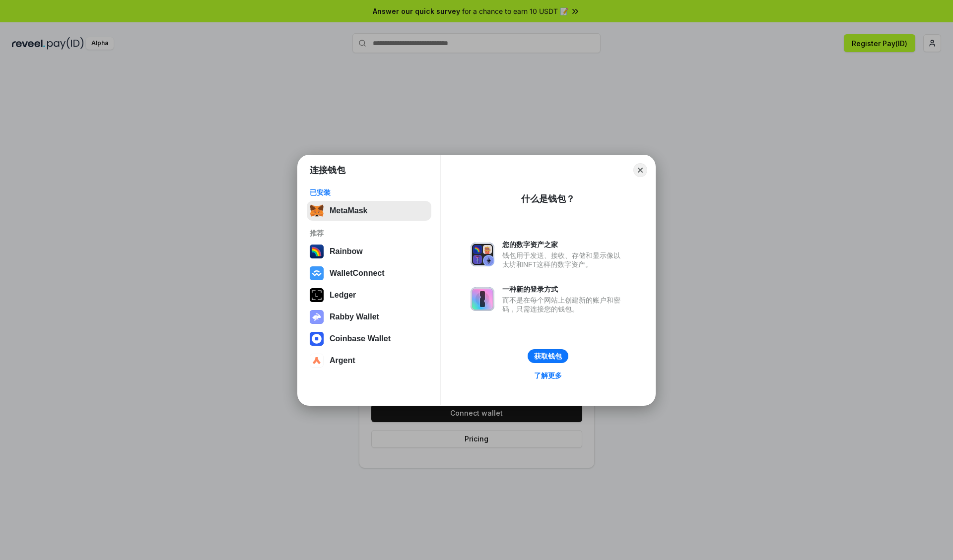 The height and width of the screenshot is (560, 953). What do you see at coordinates (564, 304) in the screenshot?
I see `div: 而不是在每个网站上创建新的账户和密码，只需连接您的钱包。` at bounding box center [564, 304].